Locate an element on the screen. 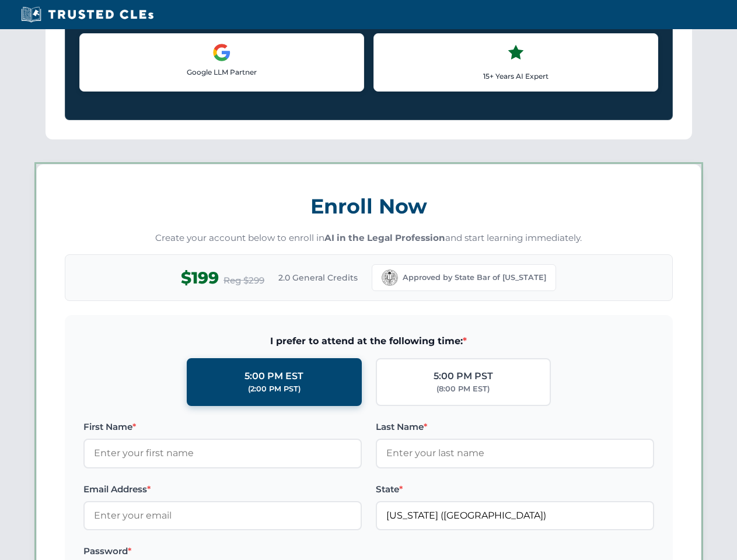  div: (2:00 PM PST) is located at coordinates (274, 389).